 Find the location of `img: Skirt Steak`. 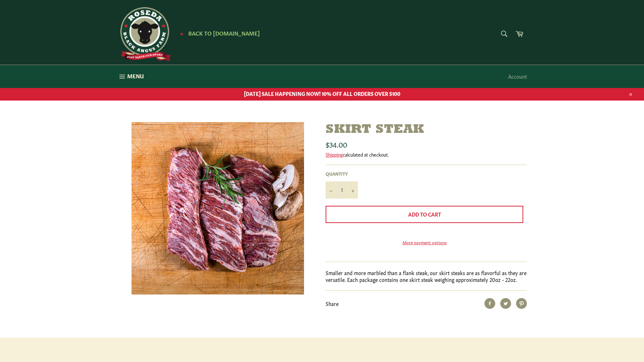

img: Skirt Steak is located at coordinates (217, 208).